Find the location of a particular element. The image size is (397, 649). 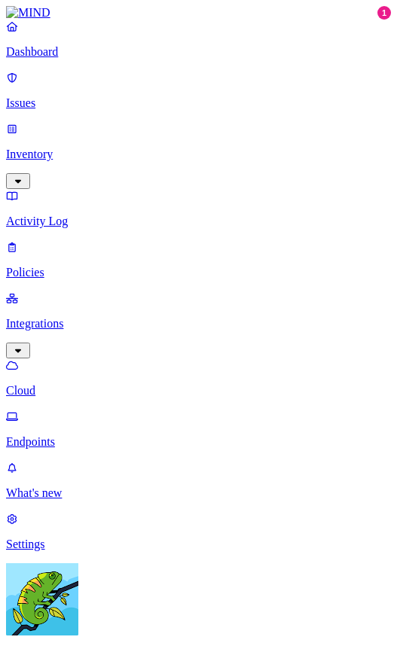

p: Dashboard is located at coordinates (198, 52).